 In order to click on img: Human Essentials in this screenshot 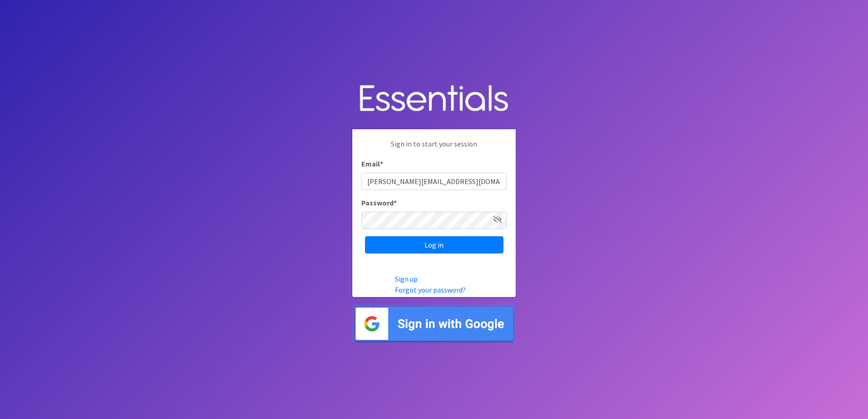, I will do `click(434, 99)`.